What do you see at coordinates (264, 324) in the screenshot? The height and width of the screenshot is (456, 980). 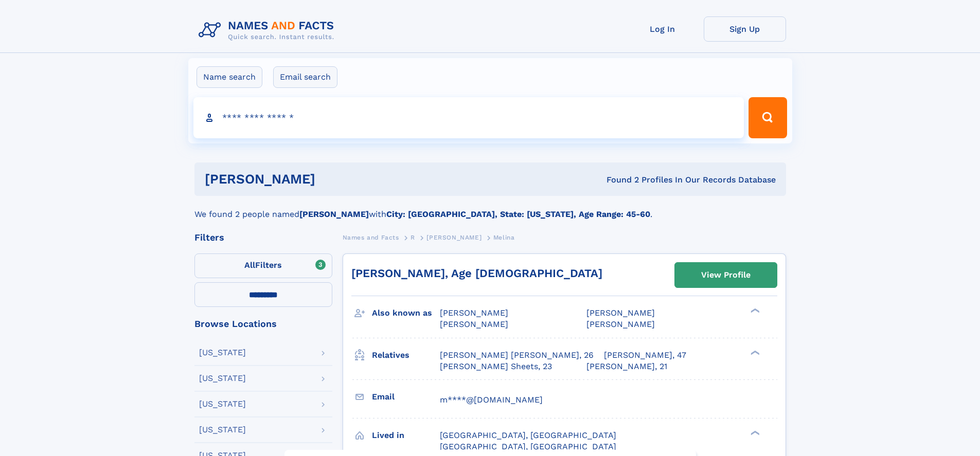 I see `div: Browse Locations` at bounding box center [264, 324].